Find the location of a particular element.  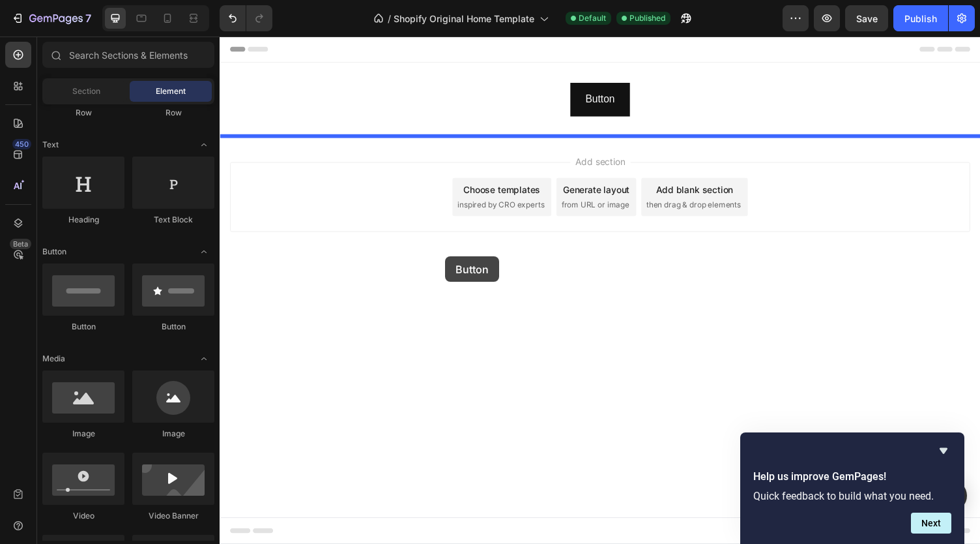

div: Beta is located at coordinates (20, 244).